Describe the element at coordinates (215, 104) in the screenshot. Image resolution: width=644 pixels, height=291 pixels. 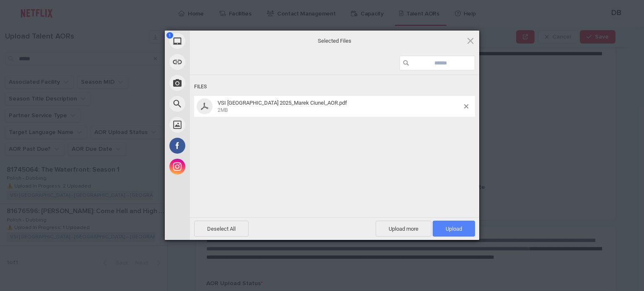
I see `div: Web Search` at that location.